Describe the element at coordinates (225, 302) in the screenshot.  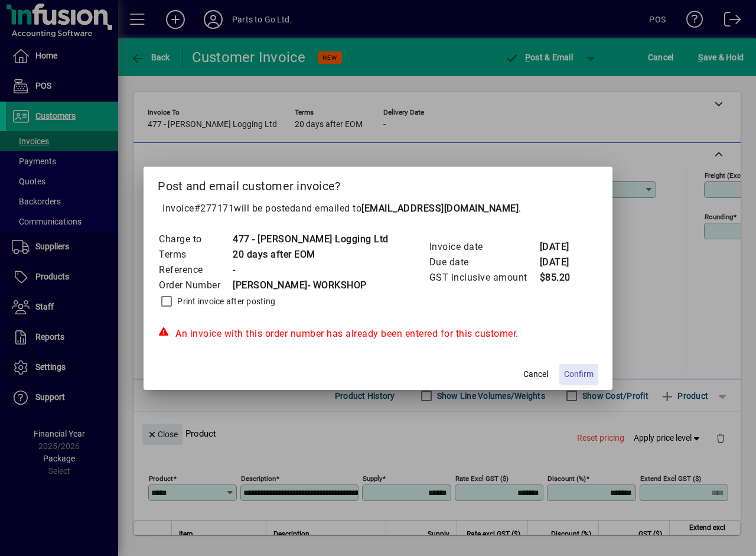
I see `label: Print invoice after posting` at that location.